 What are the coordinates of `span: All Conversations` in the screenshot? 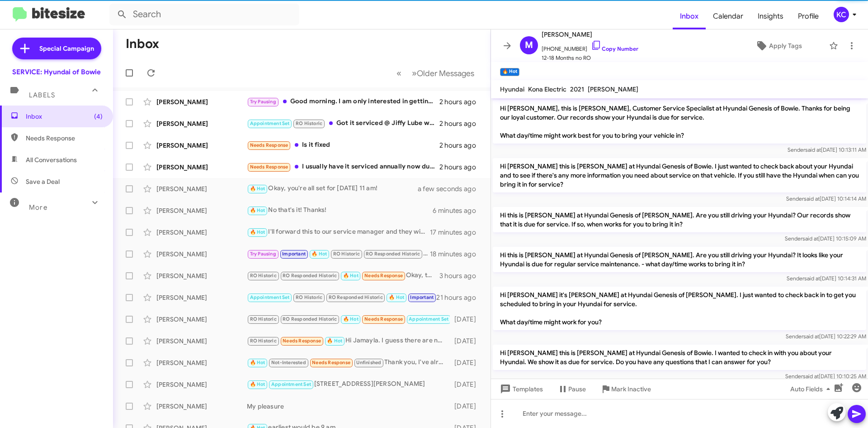 It's located at (51, 160).